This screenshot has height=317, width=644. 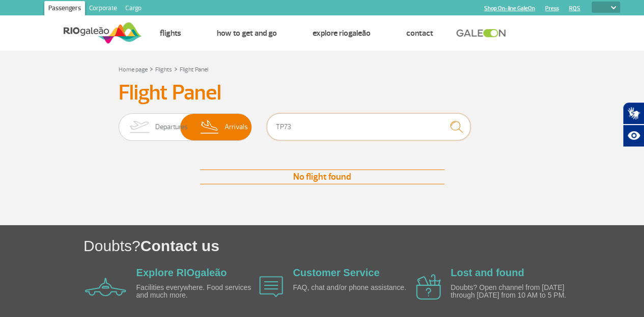 What do you see at coordinates (369, 127) in the screenshot?
I see `input: Flight, city or airline` at bounding box center [369, 127].